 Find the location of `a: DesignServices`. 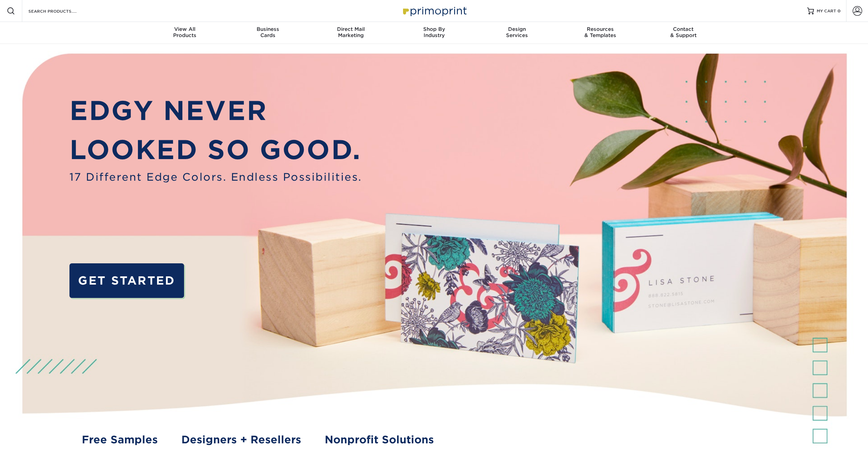

a: DesignServices is located at coordinates (517, 33).